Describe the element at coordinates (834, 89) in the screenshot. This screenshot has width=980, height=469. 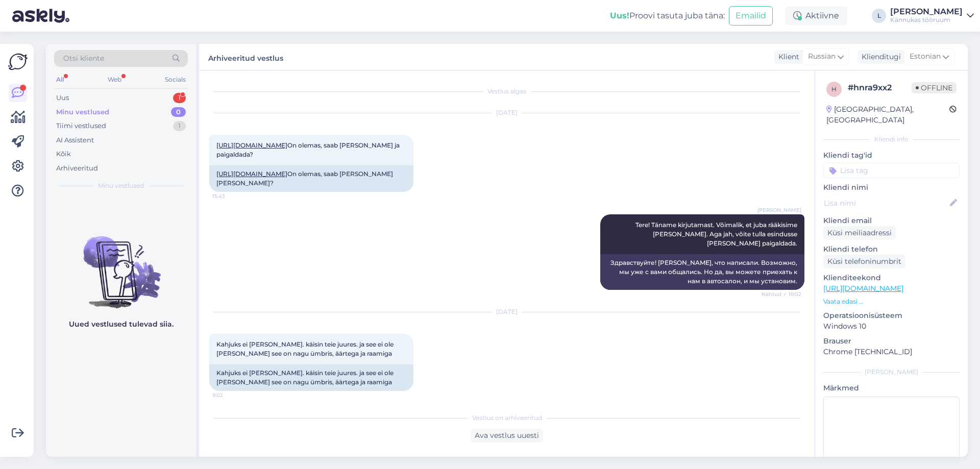
I see `span: h` at that location.